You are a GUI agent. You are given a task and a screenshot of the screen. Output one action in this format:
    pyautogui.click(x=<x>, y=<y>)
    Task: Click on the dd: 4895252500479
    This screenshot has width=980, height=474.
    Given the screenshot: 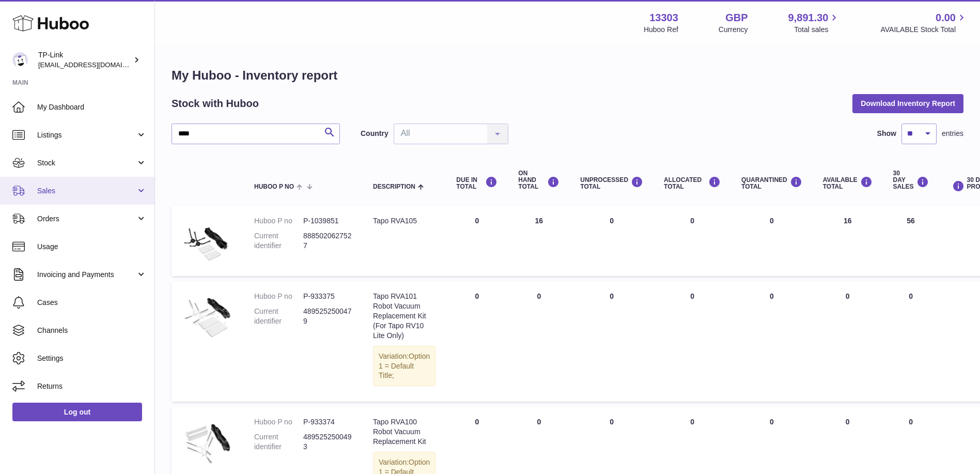 What is the action you would take?
    pyautogui.click(x=327, y=316)
    